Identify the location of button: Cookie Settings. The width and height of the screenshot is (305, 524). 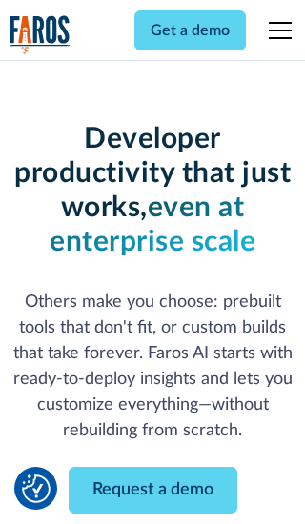
(36, 489).